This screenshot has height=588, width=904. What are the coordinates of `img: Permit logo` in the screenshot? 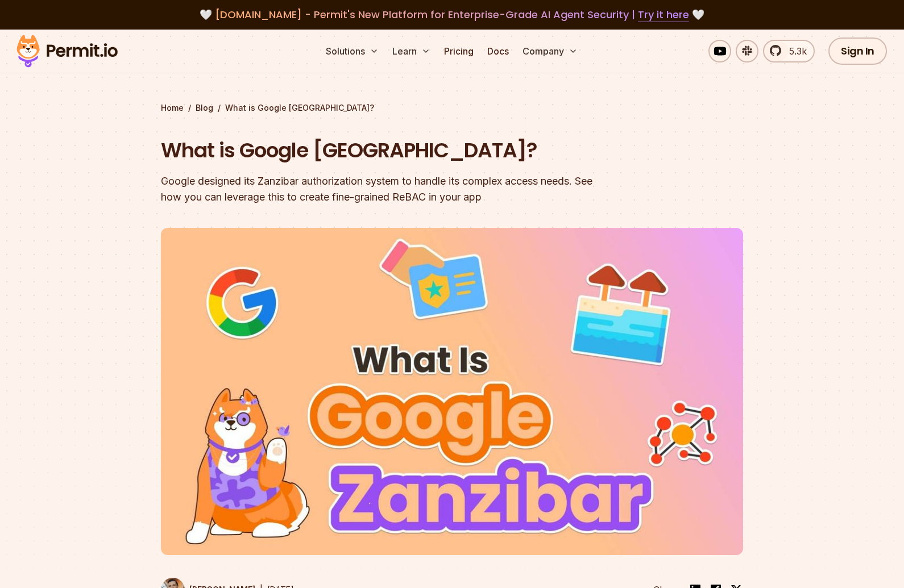 It's located at (67, 51).